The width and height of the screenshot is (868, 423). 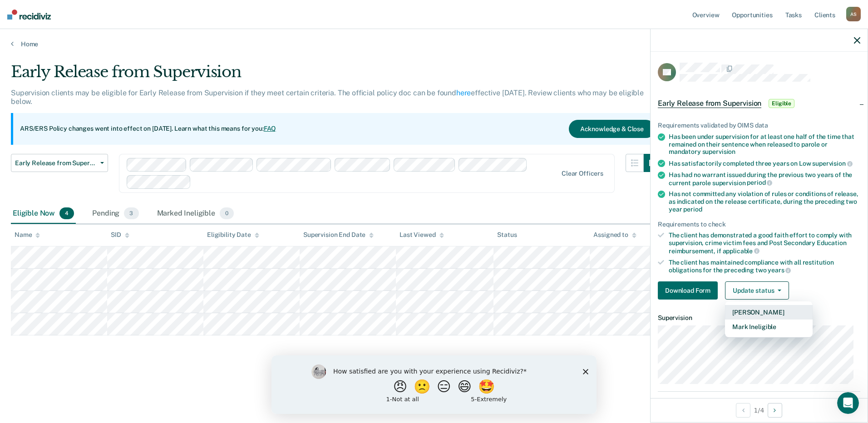 I want to click on div: 1 - Not at all, so click(x=105, y=44).